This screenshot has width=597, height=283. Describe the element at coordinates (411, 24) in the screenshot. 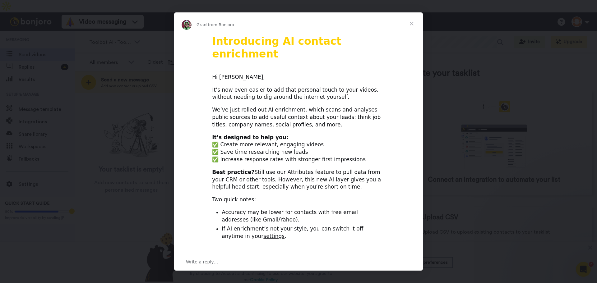

I see `span: Close` at that location.